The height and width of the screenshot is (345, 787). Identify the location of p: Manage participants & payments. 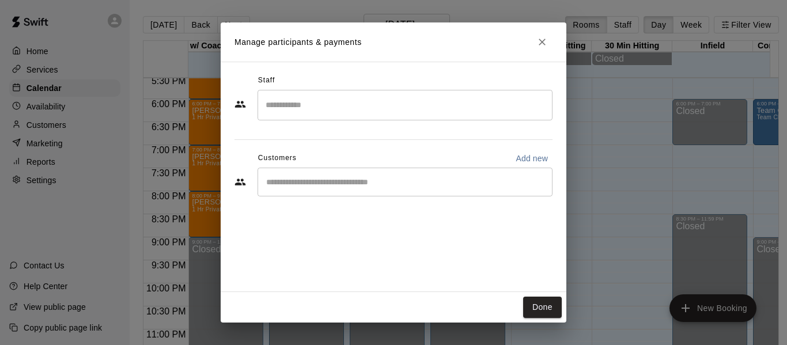
(298, 42).